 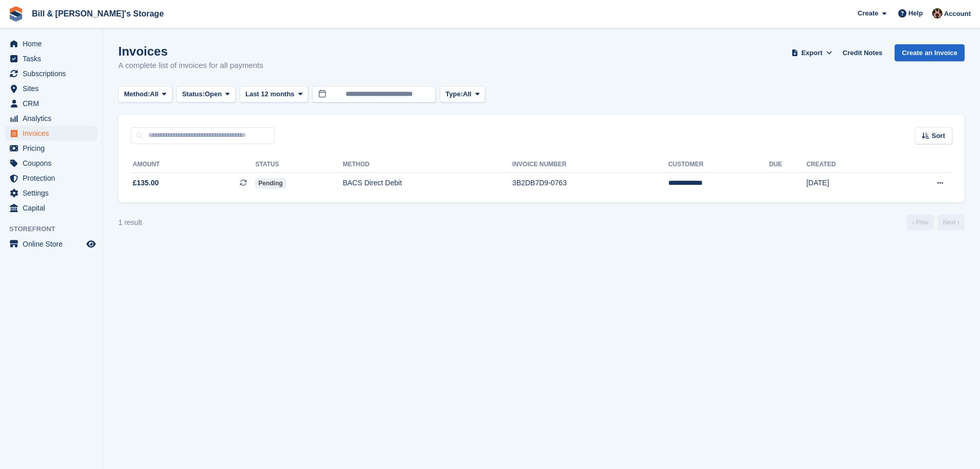 What do you see at coordinates (193, 165) in the screenshot?
I see `th: Amount` at bounding box center [193, 165].